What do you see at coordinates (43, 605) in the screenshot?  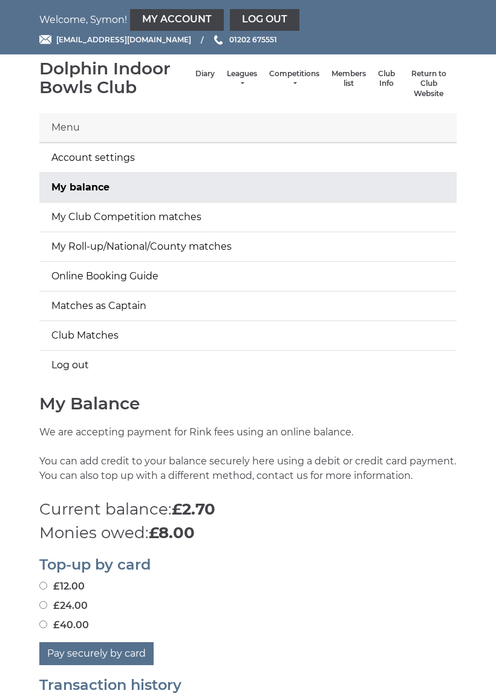 I see `input: £24.00` at bounding box center [43, 605].